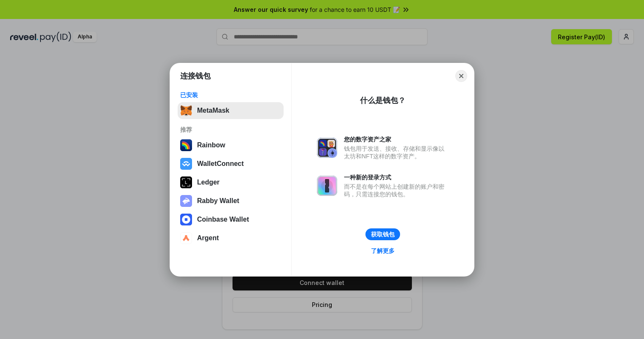  I want to click on div: 您的数字资产之家, so click(396, 139).